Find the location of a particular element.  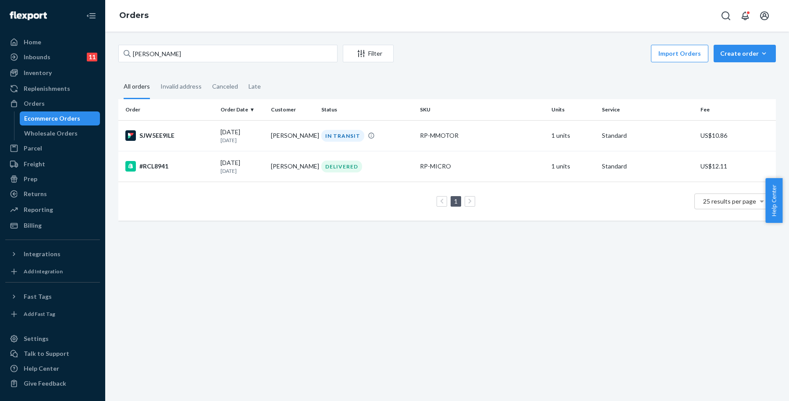

span: 25 results per page is located at coordinates (729, 201).